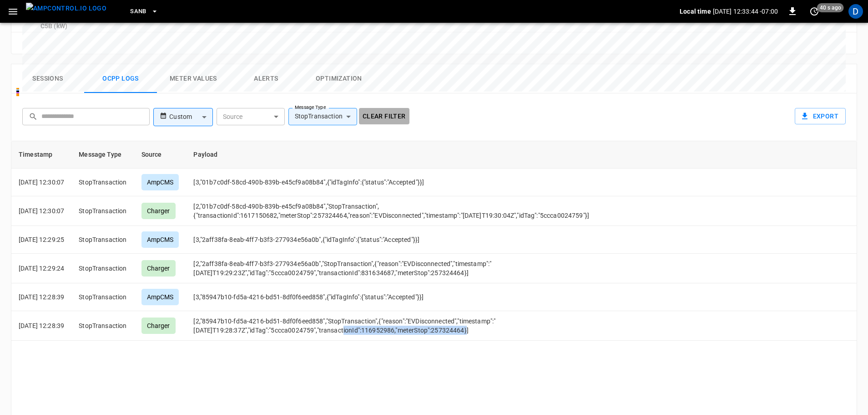 This screenshot has width=868, height=415. Describe the element at coordinates (144, 12) in the screenshot. I see `button: SanB` at that location.